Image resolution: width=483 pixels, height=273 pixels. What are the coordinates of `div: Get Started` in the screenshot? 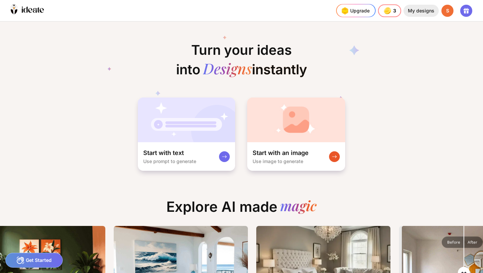 It's located at (34, 260).